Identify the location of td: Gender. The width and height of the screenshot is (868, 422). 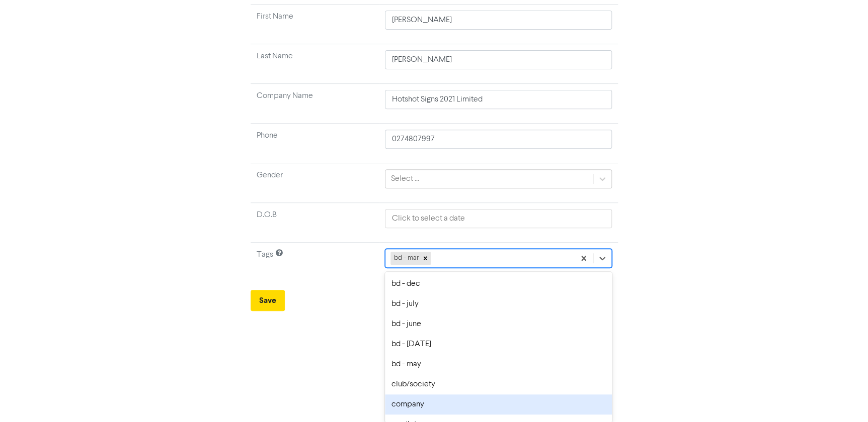
(315, 183).